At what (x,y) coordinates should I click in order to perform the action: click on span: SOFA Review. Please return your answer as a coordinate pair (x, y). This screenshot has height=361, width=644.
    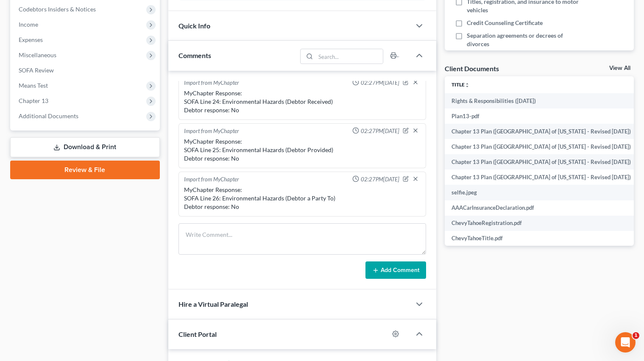
    Looking at the image, I should click on (36, 70).